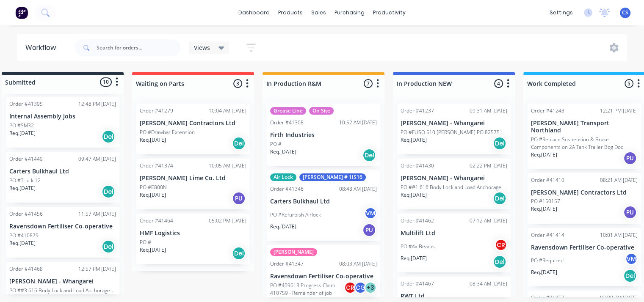  Describe the element at coordinates (318, 13) in the screenshot. I see `div: sales` at that location.